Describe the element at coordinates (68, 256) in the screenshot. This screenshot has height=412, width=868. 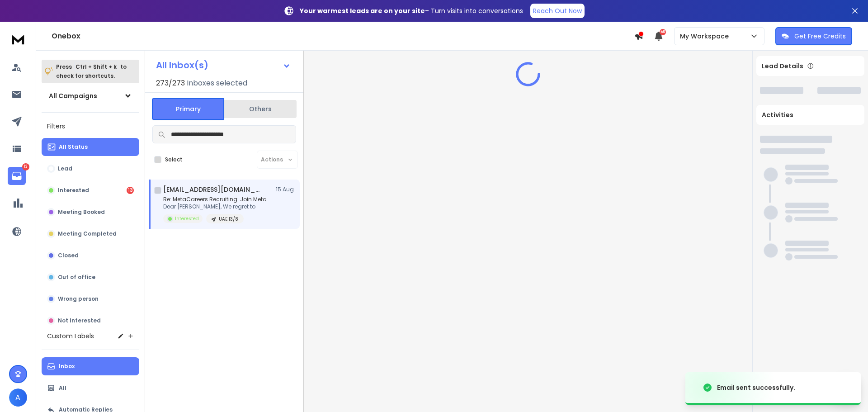
I see `p: Closed` at that location.